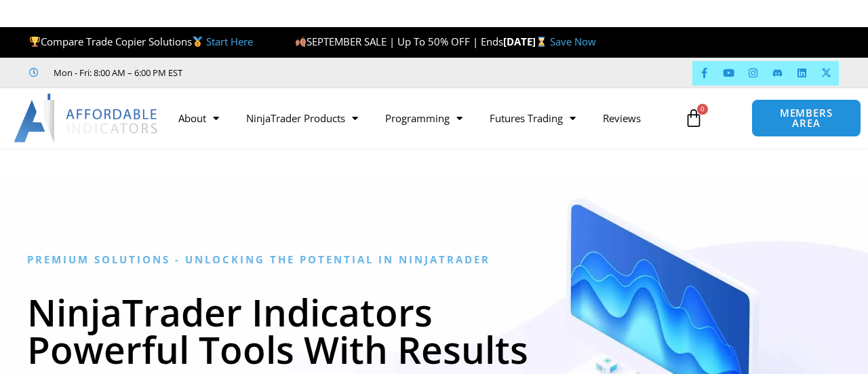  What do you see at coordinates (806, 118) in the screenshot?
I see `a: MEMBERS AREA` at bounding box center [806, 118].